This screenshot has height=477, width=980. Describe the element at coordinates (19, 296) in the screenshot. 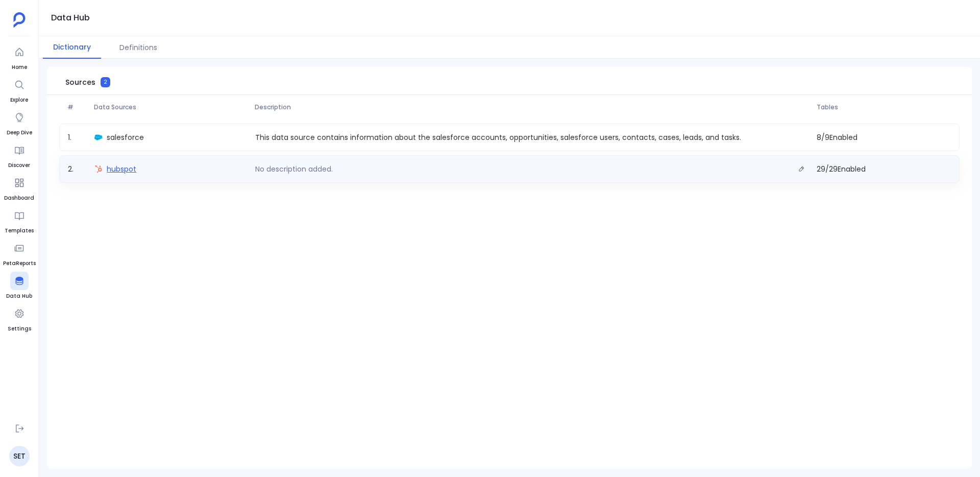

I see `span: Data Hub` at that location.